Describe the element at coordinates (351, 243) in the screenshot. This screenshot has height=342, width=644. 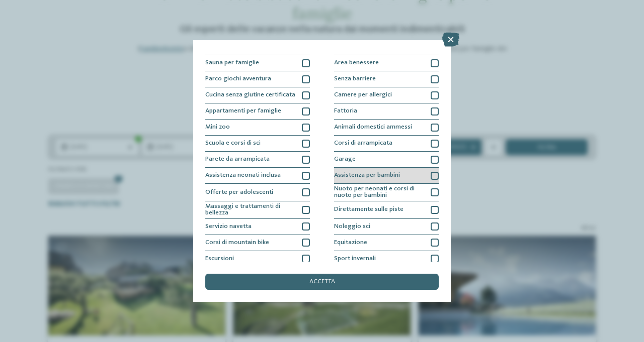
I see `span: Equitazione` at that location.